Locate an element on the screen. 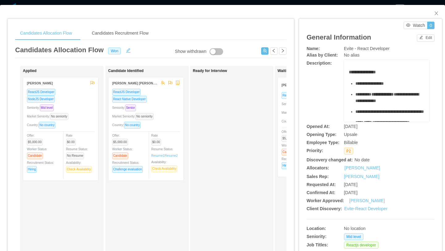 Image resolution: width=445 pixels, height=251 pixels. h1: Ready for Interview is located at coordinates (236, 71).